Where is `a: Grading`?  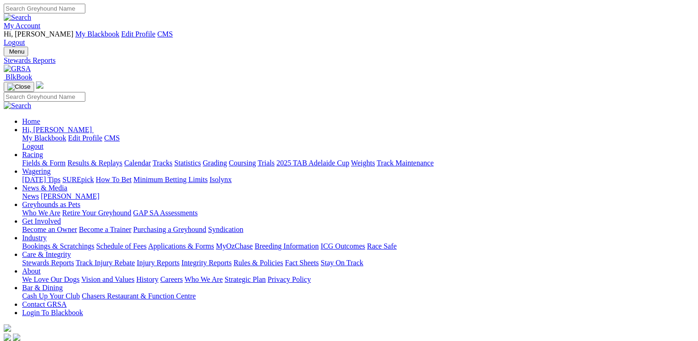 a: Grading is located at coordinates (215, 162).